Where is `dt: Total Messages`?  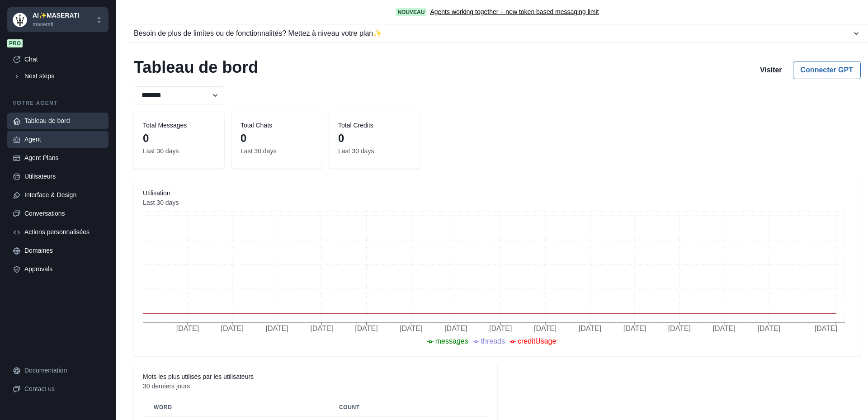
dt: Total Messages is located at coordinates (179, 125).